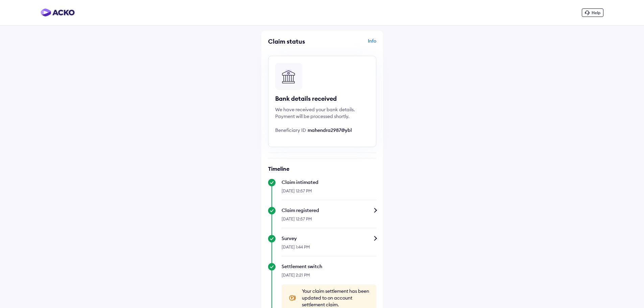 The width and height of the screenshot is (644, 308). Describe the element at coordinates (329, 238) in the screenshot. I see `div: Survey` at that location.